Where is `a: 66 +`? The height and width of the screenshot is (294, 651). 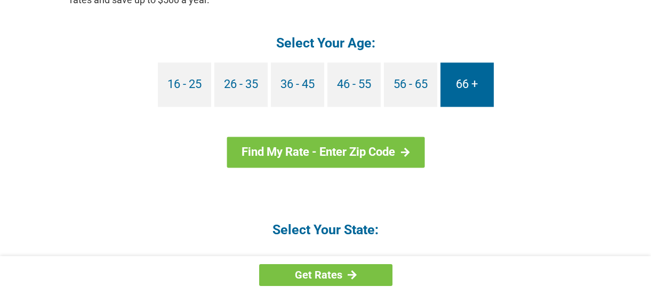
a: 66 + is located at coordinates (467, 84).